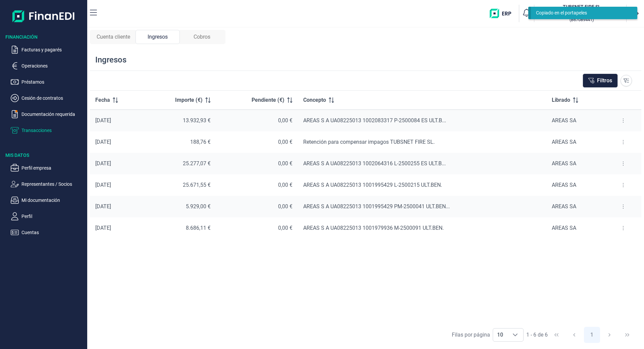 This screenshot has width=644, height=349. What do you see at coordinates (53, 232) in the screenshot?
I see `p: Cuentas` at bounding box center [53, 232].